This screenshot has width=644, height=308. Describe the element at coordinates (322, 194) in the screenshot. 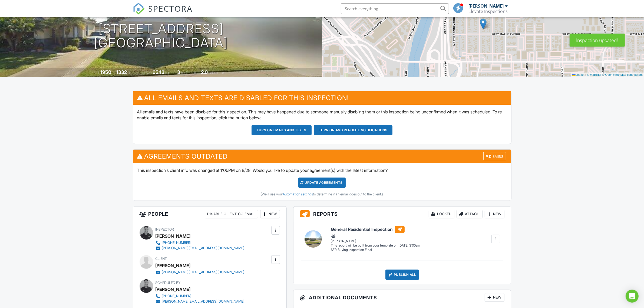

I see `div: (We'll use your to determine if an email goes out to the client.)` at that location.